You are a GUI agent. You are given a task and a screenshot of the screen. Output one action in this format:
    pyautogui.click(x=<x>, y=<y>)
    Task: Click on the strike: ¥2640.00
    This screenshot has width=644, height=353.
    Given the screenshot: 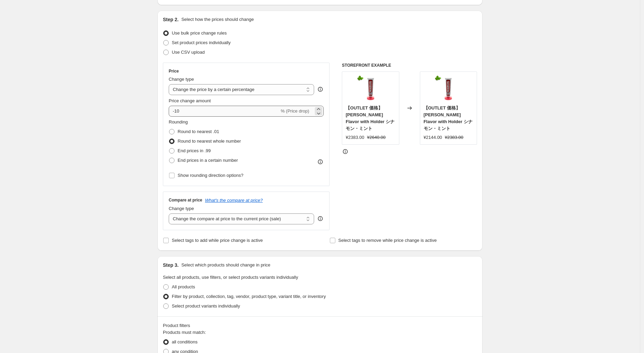 What is the action you would take?
    pyautogui.click(x=377, y=137)
    